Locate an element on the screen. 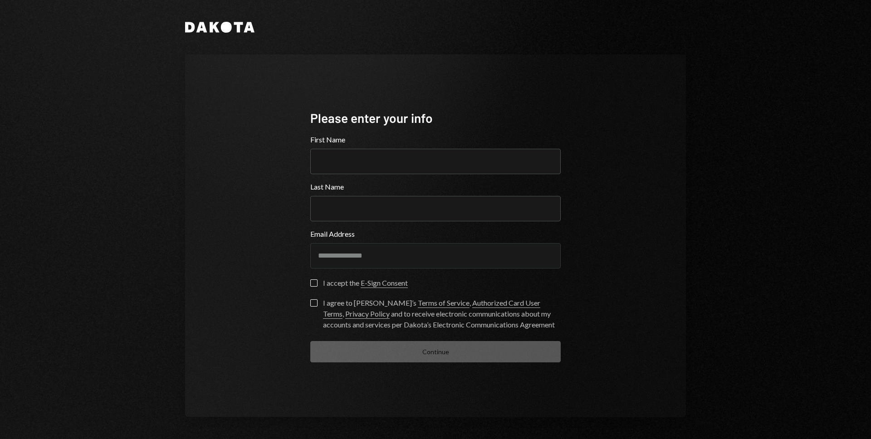 This screenshot has width=871, height=439. div: Please enter your info is located at coordinates (435, 118).